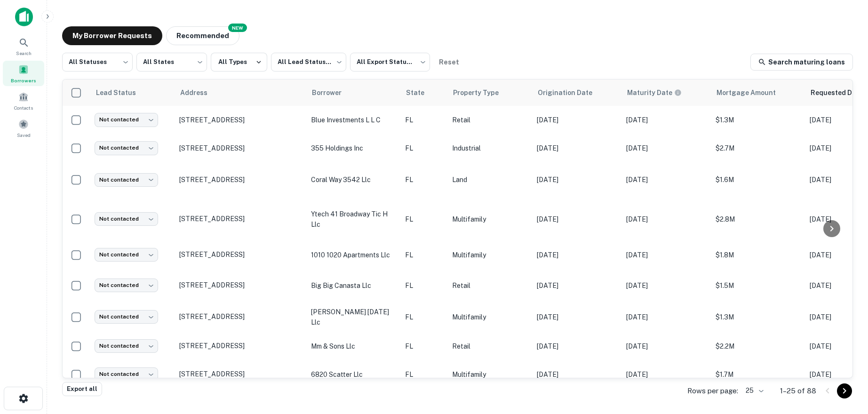 The image size is (868, 414). Describe the element at coordinates (758, 219) in the screenshot. I see `p: $2.8M` at that location.